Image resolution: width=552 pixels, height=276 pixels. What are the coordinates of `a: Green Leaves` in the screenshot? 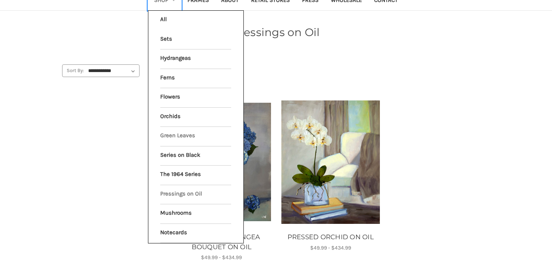 It's located at (195, 136).